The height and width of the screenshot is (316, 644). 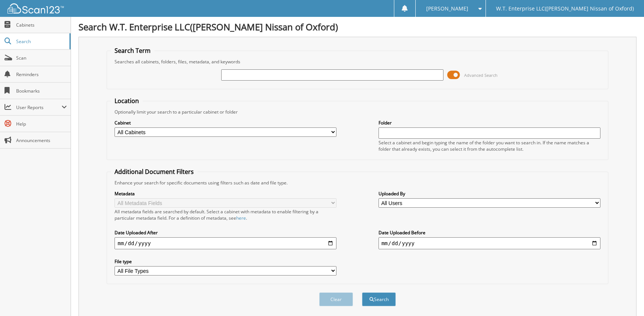 I want to click on span: Cabinets, so click(x=41, y=25).